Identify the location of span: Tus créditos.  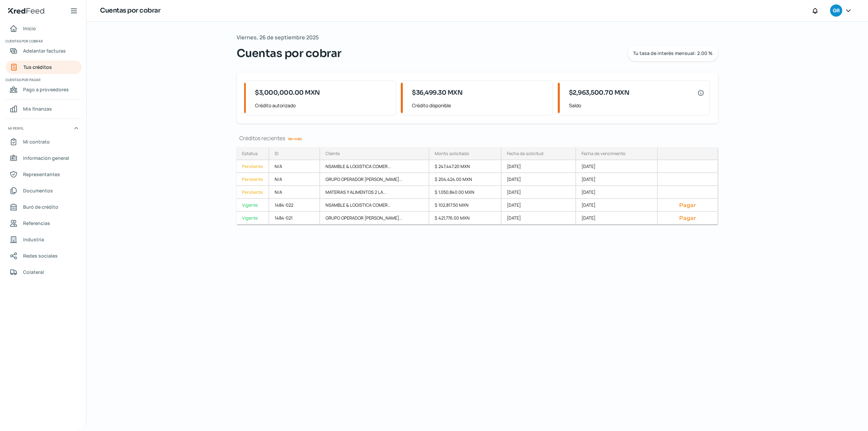
(38, 67).